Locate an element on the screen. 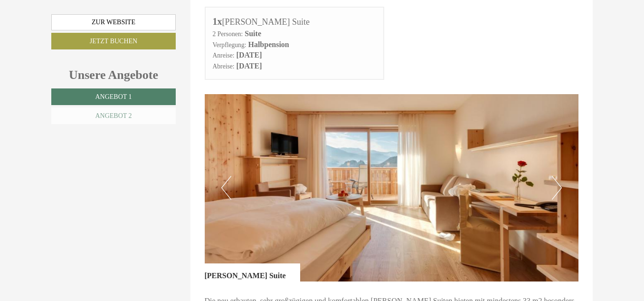 The height and width of the screenshot is (301, 644). a: Jetzt buchen is located at coordinates (114, 41).